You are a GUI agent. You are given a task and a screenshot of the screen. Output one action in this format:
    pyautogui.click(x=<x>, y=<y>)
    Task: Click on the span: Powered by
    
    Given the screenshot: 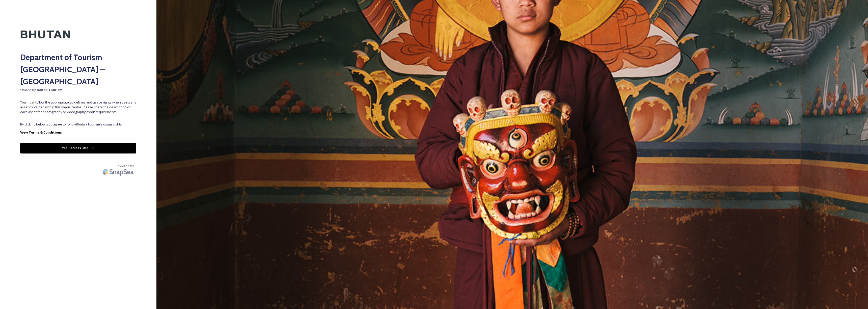 What is the action you would take?
    pyautogui.click(x=125, y=166)
    